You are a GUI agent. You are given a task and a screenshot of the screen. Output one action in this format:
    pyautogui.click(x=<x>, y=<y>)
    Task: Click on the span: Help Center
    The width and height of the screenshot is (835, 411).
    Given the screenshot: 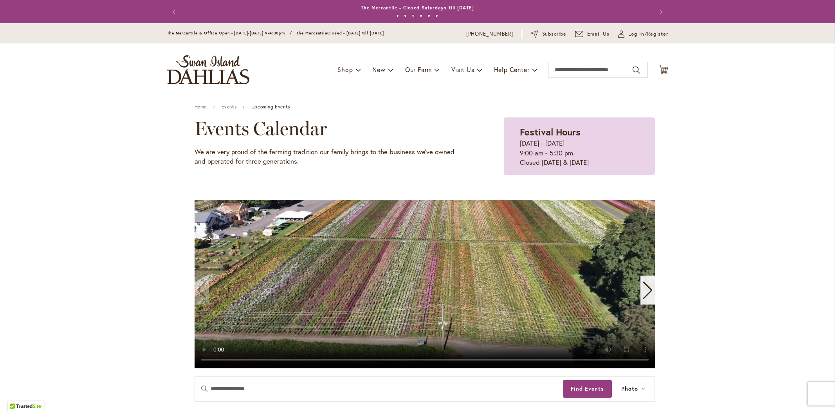 What is the action you would take?
    pyautogui.click(x=512, y=69)
    